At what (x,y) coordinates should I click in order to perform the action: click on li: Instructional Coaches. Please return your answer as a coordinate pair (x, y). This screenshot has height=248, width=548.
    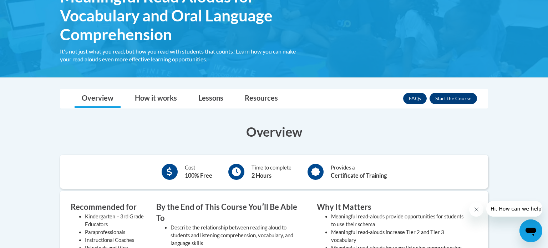
    Looking at the image, I should click on (115, 240).